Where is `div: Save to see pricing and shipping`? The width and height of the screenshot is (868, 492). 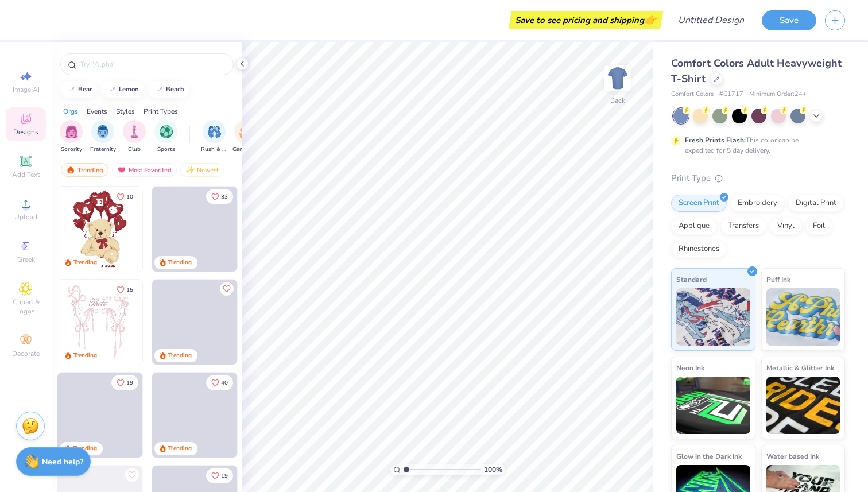
div: Save to see pricing and shipping is located at coordinates (585, 20).